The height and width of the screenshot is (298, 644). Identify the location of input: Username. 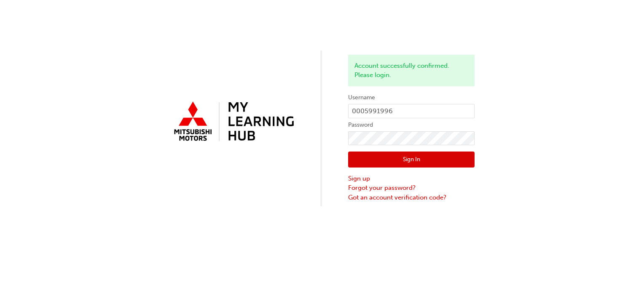
(411, 111).